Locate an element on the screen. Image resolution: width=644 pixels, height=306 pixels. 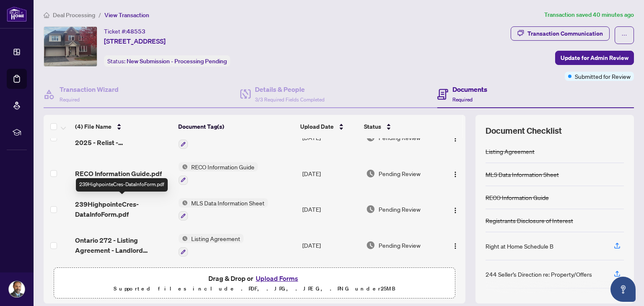
span: MLS Data Information Sheet is located at coordinates (228, 203).